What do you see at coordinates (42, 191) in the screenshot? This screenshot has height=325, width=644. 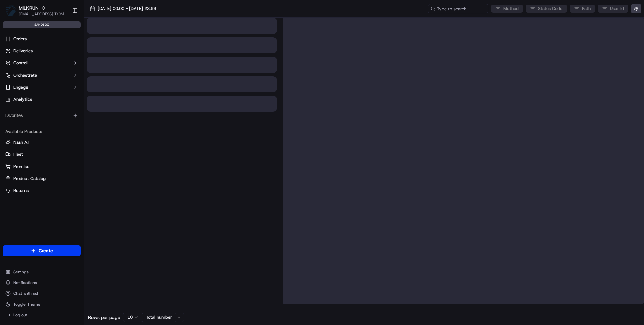 I see `button: Returns` at bounding box center [42, 191].